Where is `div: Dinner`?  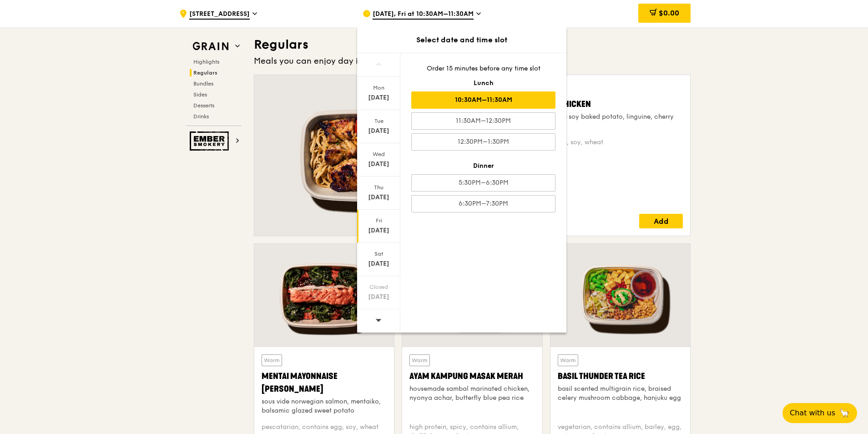
div: Dinner is located at coordinates (483, 166).